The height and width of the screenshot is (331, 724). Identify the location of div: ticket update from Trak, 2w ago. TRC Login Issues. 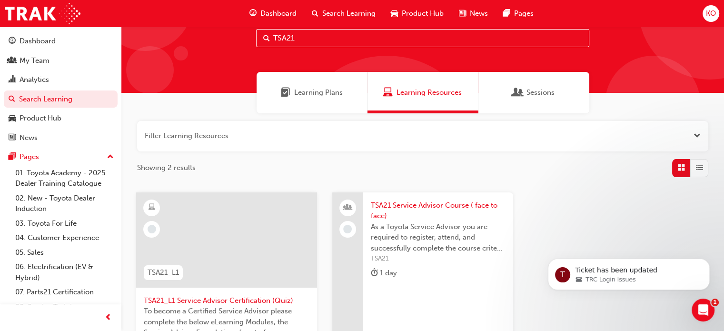
(95, 36).